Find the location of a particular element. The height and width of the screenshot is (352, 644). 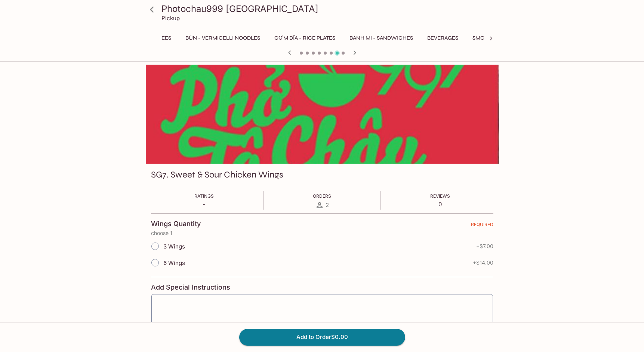

p: choose 1 is located at coordinates (322, 233).